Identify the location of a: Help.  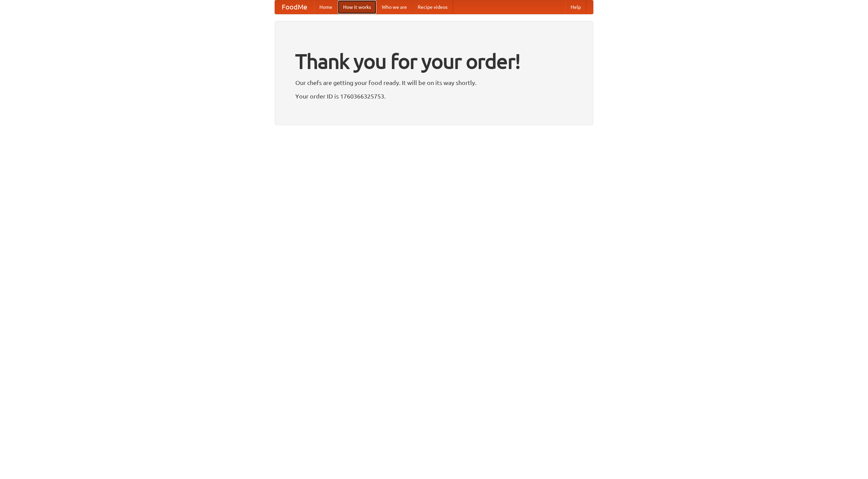
(576, 7).